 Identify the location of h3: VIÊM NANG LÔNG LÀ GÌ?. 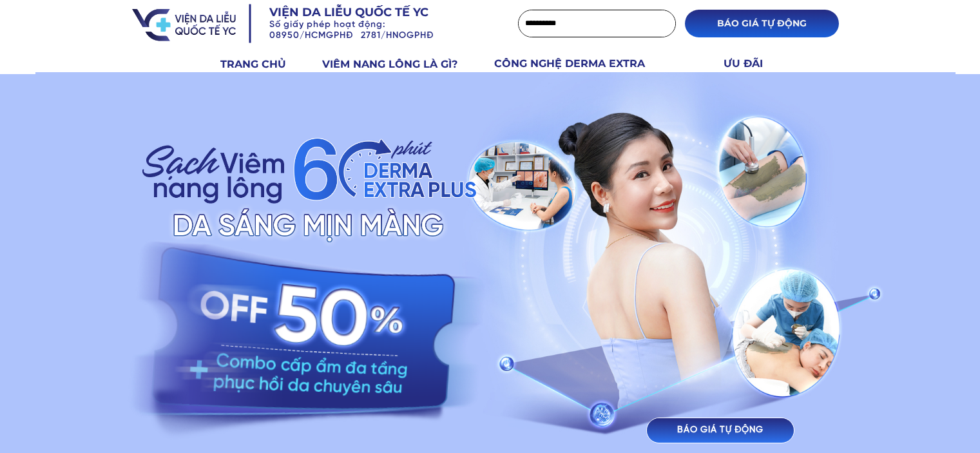
(401, 65).